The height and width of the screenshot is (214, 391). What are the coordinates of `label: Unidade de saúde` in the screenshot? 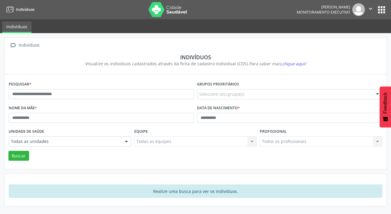 It's located at (26, 131).